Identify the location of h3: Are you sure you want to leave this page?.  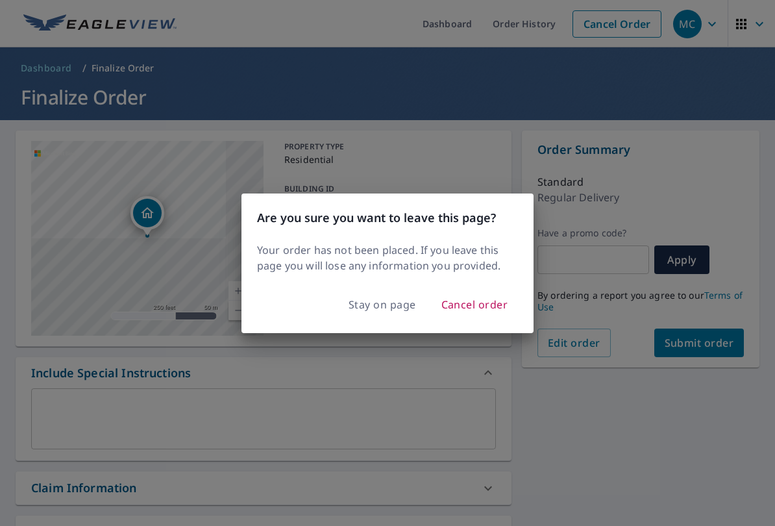
(388, 217).